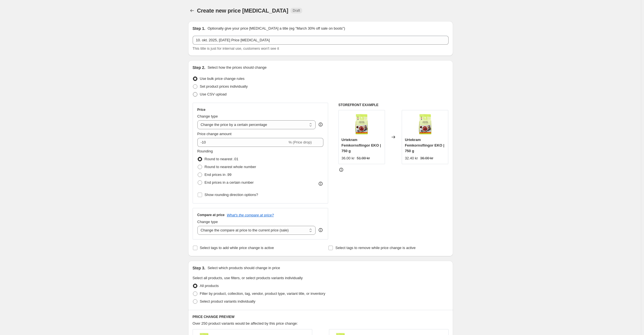 The width and height of the screenshot is (644, 335). What do you see at coordinates (300, 142) in the screenshot?
I see `span: % (Price drop)` at bounding box center [300, 142].